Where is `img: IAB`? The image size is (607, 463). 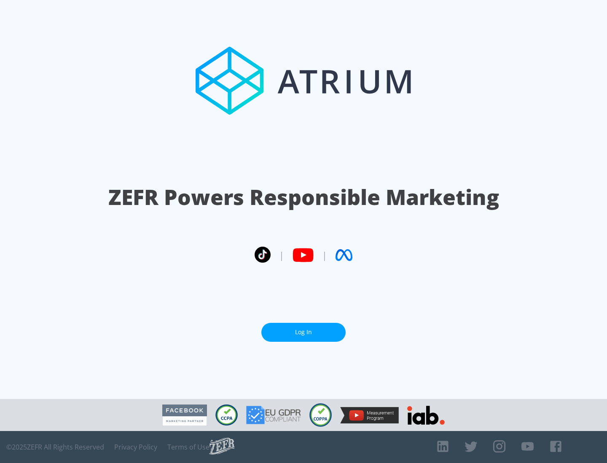 img: IAB is located at coordinates (426, 415).